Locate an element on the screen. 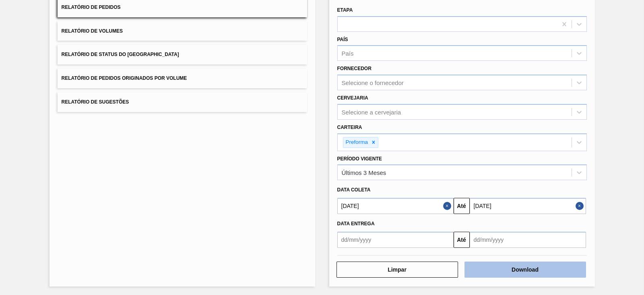 The height and width of the screenshot is (295, 644). div: Últimos 3 Meses is located at coordinates (364, 173).